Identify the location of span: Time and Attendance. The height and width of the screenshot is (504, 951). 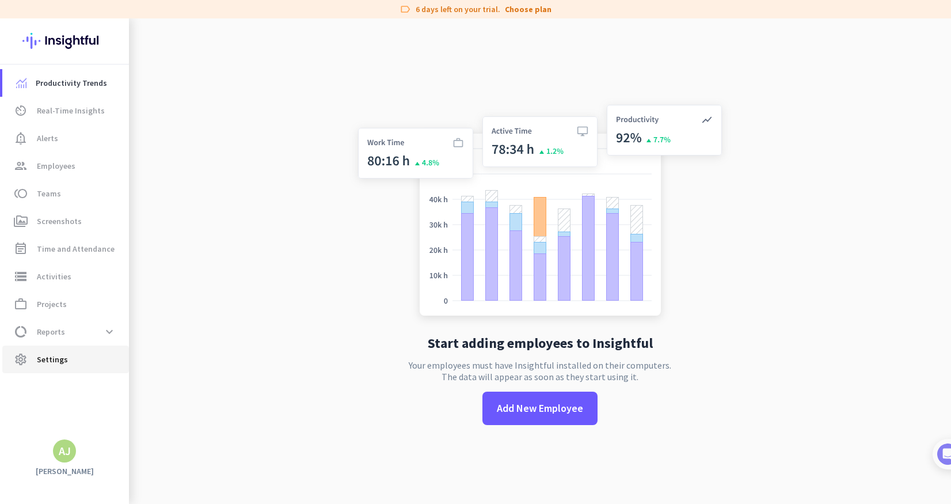
(75, 249).